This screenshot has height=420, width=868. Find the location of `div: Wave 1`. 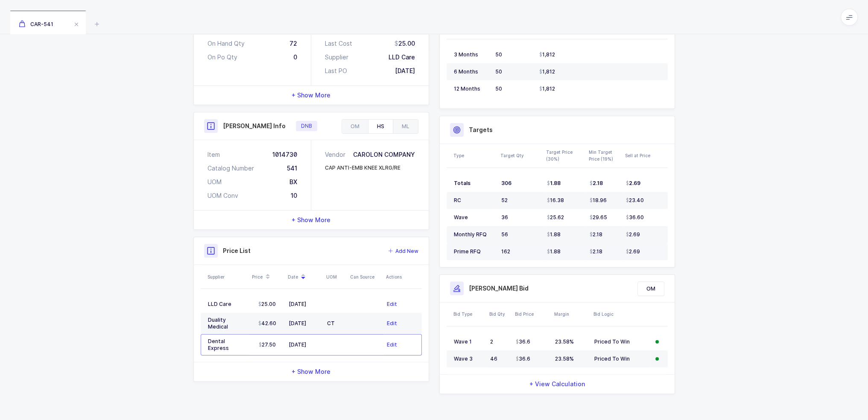

div: Wave 1 is located at coordinates (468, 342).